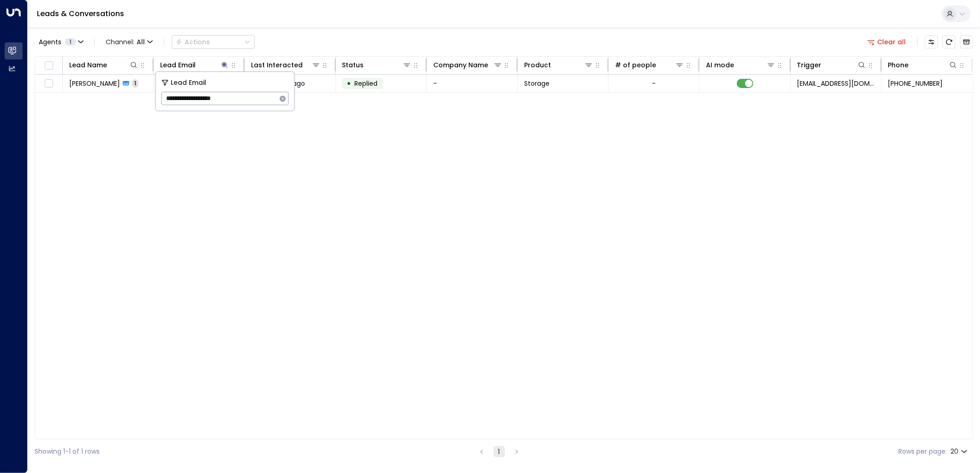  What do you see at coordinates (129, 42) in the screenshot?
I see `button: Channel:All` at bounding box center [129, 42].